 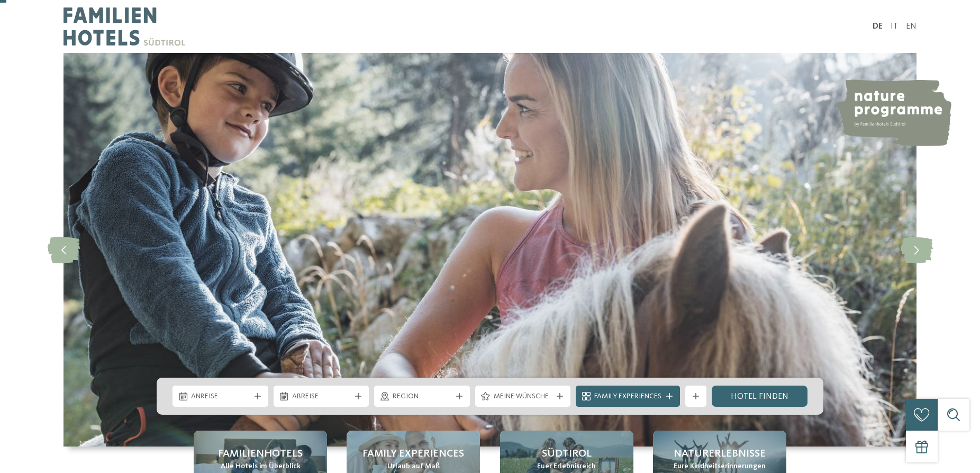 What do you see at coordinates (893, 112) in the screenshot?
I see `a: nature programme by Familienhotels Südtirol` at bounding box center [893, 112].